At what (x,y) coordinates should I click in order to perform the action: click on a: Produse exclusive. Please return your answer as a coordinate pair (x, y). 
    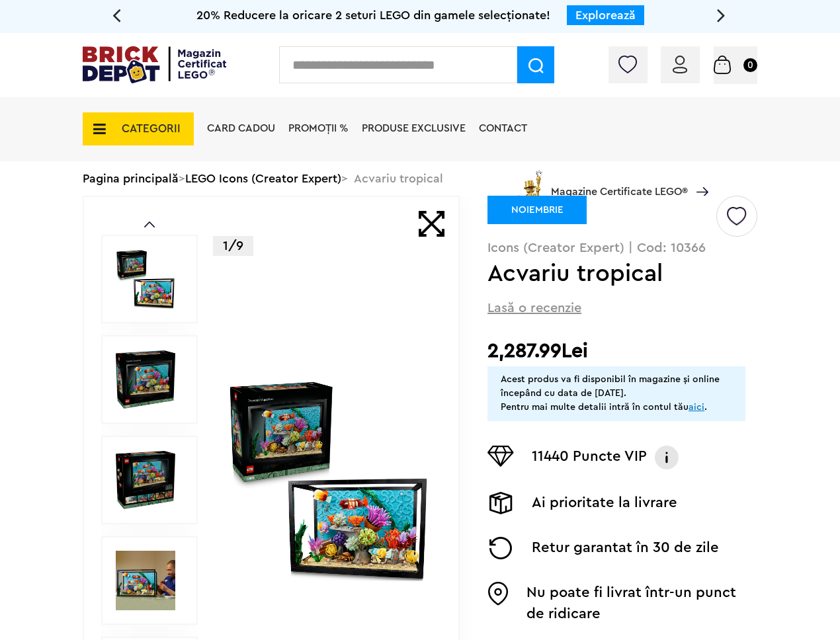
    Looking at the image, I should click on (414, 128).